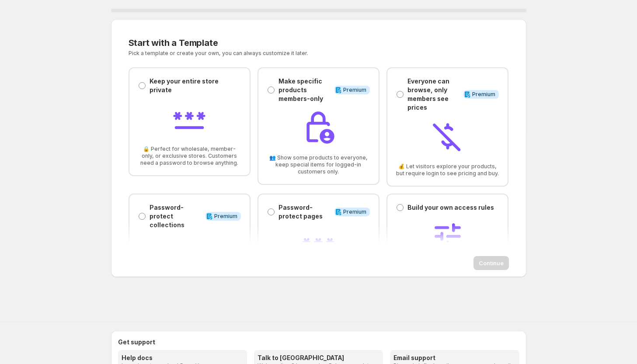 Image resolution: width=637 pixels, height=364 pixels. Describe the element at coordinates (448, 136) in the screenshot. I see `img: Everyone can browse, only members see prices` at that location.